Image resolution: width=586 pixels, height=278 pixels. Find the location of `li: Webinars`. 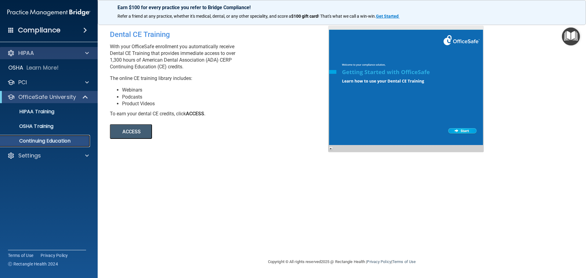

li: Webinars is located at coordinates (227, 90).